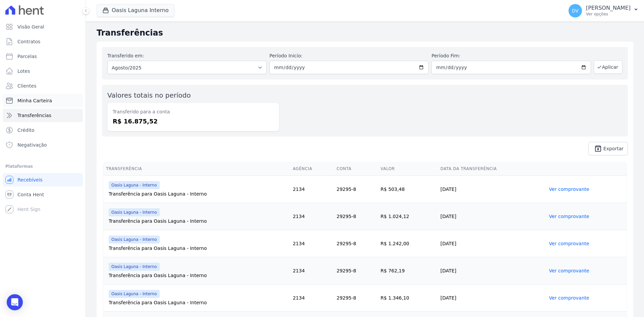 The width and height of the screenshot is (644, 317). Describe the element at coordinates (193, 121) in the screenshot. I see `dd: R$ 16.875,52` at that location.